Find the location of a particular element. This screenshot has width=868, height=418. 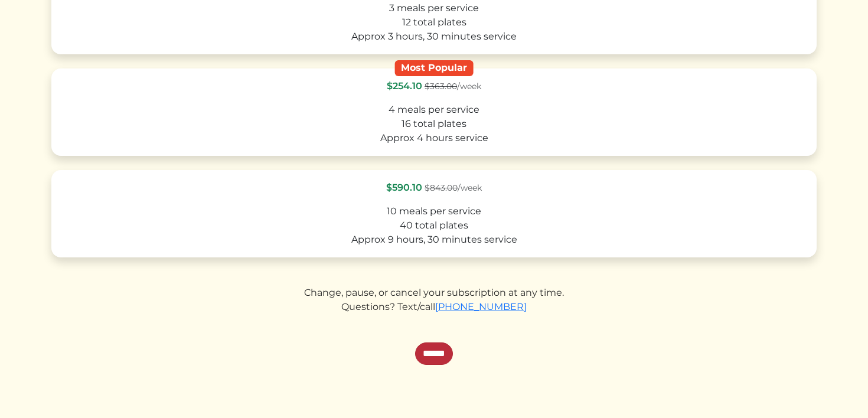

div: Questions? Text/call is located at coordinates (434, 307).